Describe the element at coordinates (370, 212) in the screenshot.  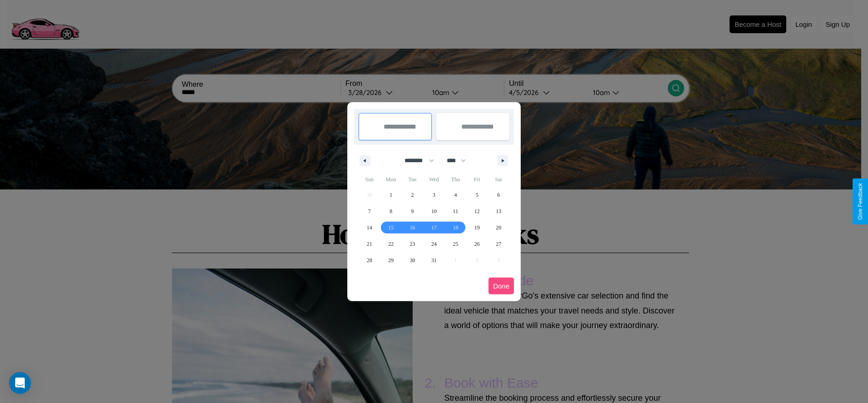
I see `span: 7` at that location.